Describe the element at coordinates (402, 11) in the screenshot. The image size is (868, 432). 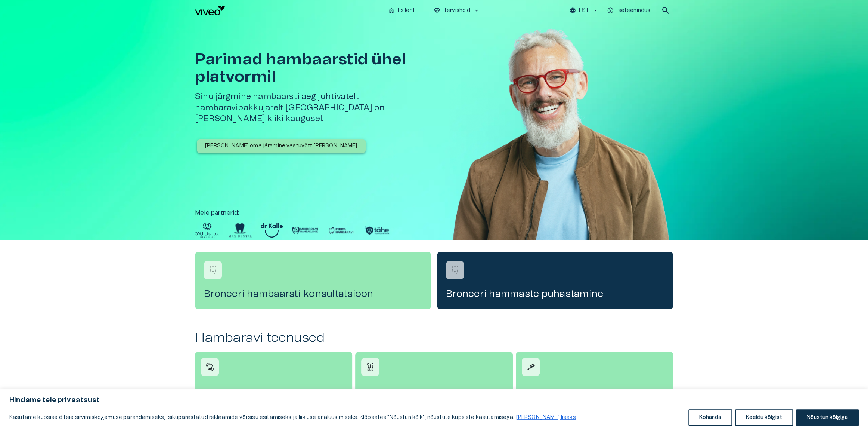
I see `a: homeEsileht` at that location.